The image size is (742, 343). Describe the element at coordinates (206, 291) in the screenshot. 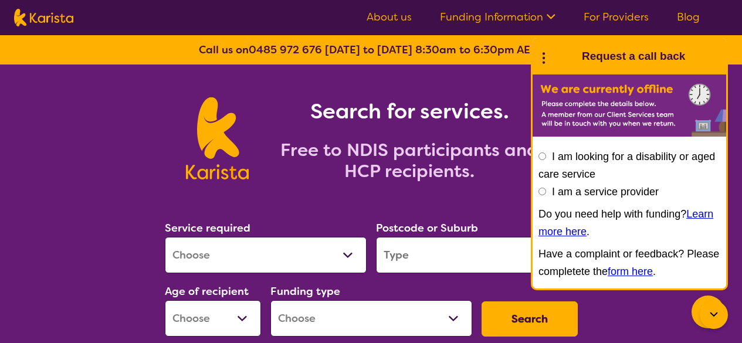

I see `label: Age of recipient` at that location.